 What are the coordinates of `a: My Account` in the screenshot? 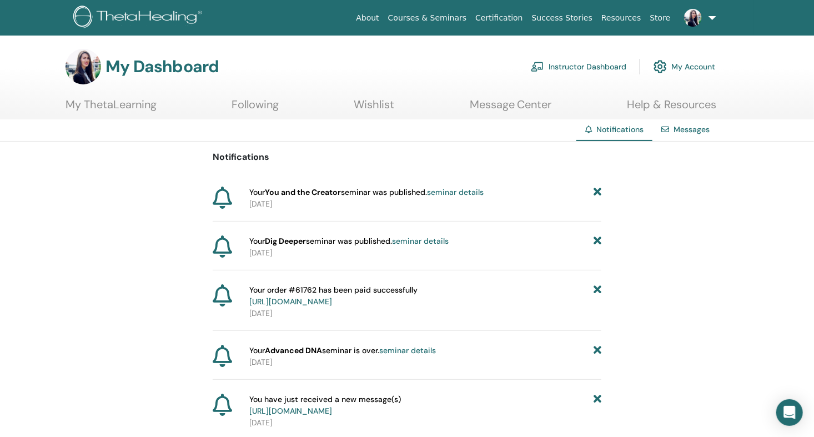 It's located at (684, 67).